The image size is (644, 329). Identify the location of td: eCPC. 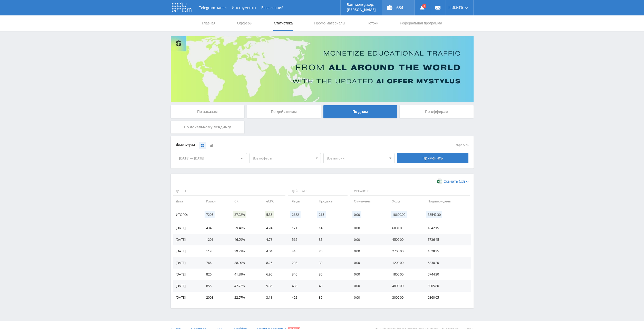
(274, 201).